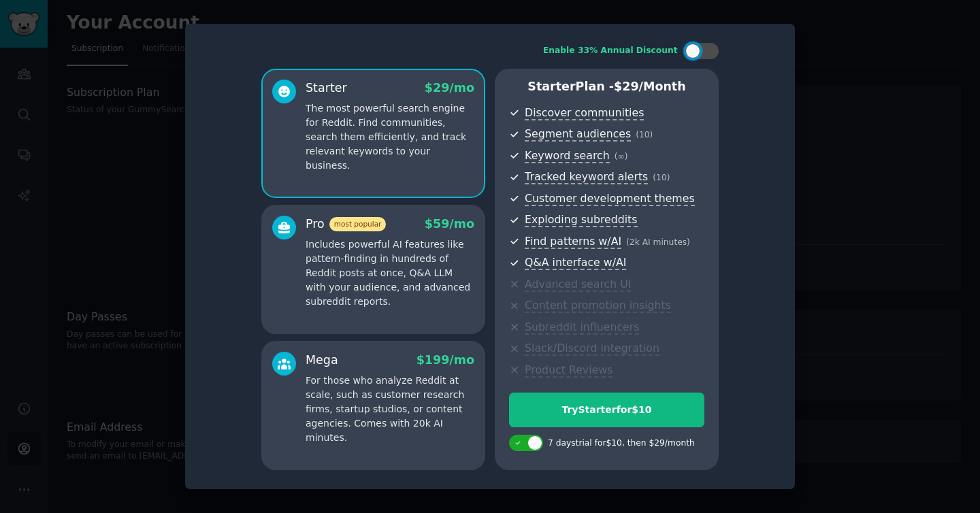 The height and width of the screenshot is (513, 980). Describe the element at coordinates (580, 220) in the screenshot. I see `span: Exploding subreddits` at that location.